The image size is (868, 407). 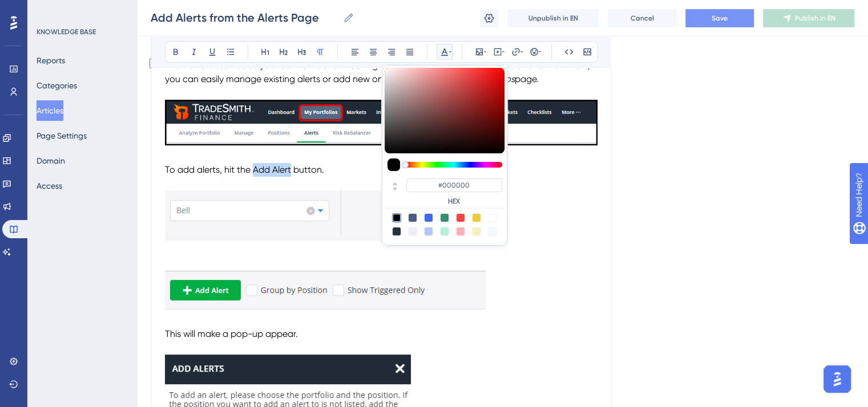 What do you see at coordinates (49, 186) in the screenshot?
I see `button: Access` at bounding box center [49, 186].